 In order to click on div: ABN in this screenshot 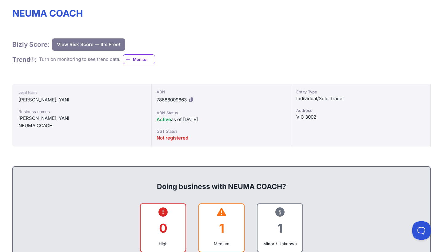, I will do `click(221, 92)`.